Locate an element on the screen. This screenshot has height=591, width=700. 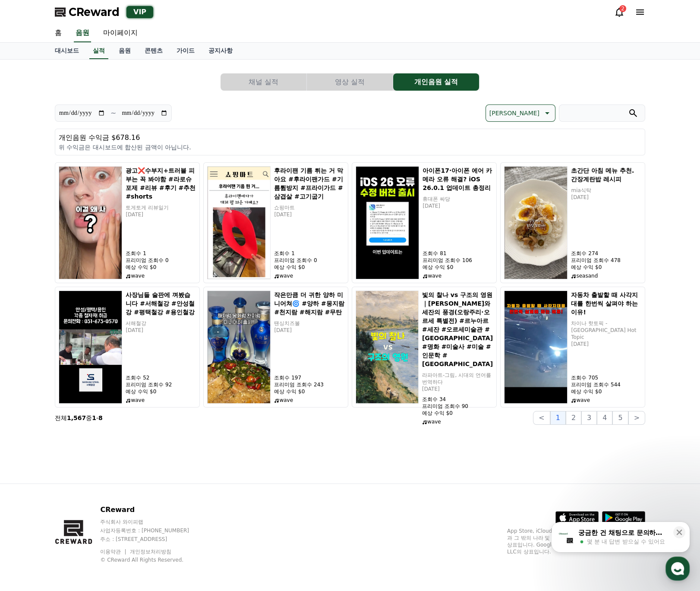
p: 프리미엄 조회수 243 is located at coordinates (309, 385).